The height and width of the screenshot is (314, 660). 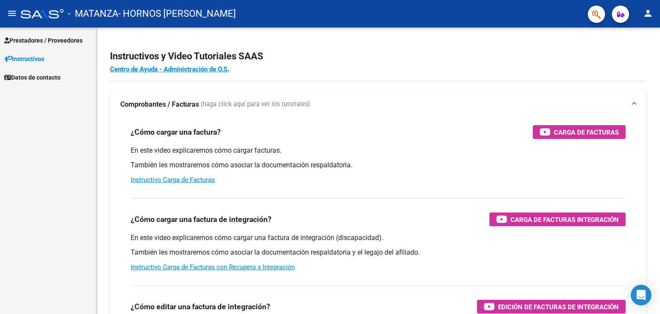 I want to click on p: También les mostraremos cómo asociar la documentación respaldatoria y el legajo del afiliado., so click(x=378, y=252).